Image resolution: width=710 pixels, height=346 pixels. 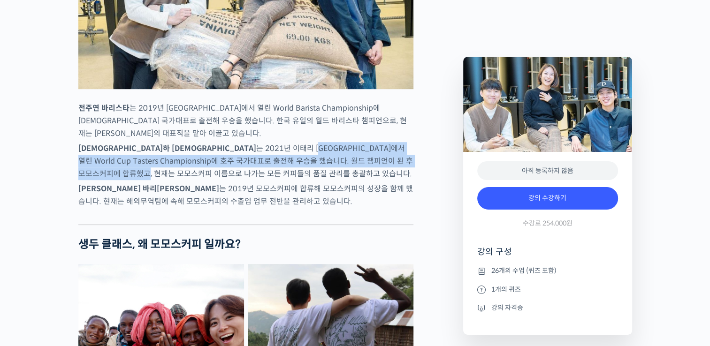 What do you see at coordinates (32, 286) in the screenshot?
I see `span: 홈` at bounding box center [32, 286].